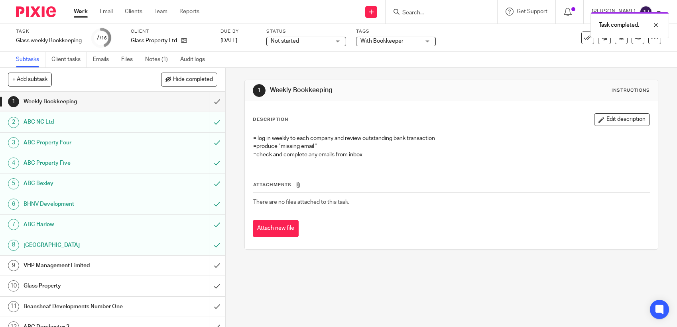  What do you see at coordinates (30, 79) in the screenshot?
I see `button: + Add subtask` at bounding box center [30, 79].